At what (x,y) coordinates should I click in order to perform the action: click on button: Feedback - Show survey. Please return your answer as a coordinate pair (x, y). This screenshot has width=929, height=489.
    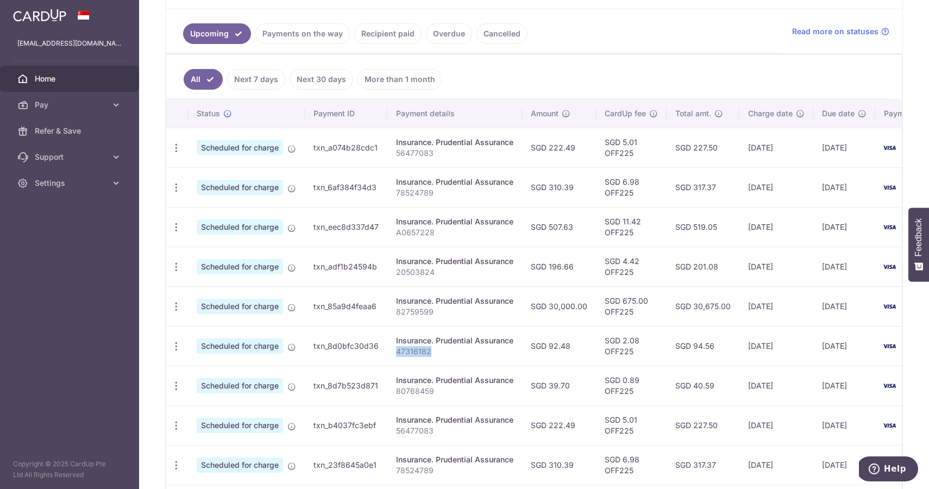
    Looking at the image, I should click on (919, 244).